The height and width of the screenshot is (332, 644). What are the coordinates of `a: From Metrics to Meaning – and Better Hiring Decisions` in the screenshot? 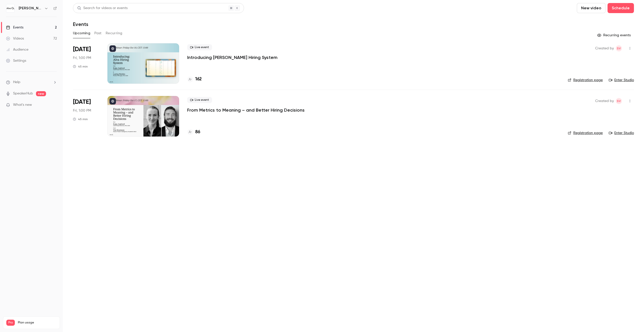 It's located at (246, 110).